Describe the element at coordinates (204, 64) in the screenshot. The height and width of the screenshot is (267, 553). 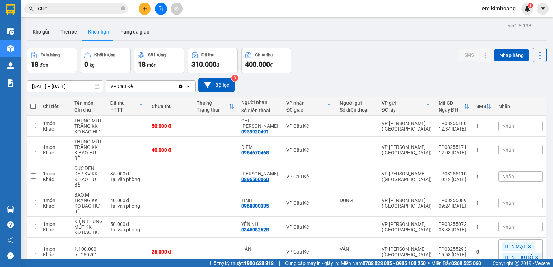
I see `span: 310.000` at that location.